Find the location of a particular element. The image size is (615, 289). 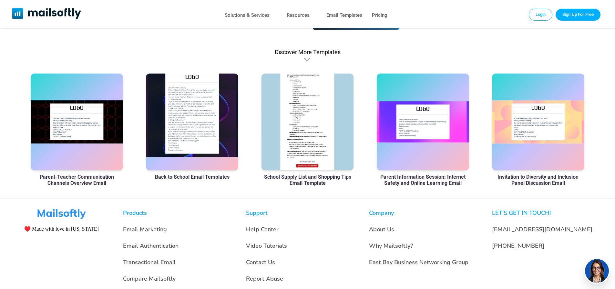

a: Solutions & Services is located at coordinates (247, 15).